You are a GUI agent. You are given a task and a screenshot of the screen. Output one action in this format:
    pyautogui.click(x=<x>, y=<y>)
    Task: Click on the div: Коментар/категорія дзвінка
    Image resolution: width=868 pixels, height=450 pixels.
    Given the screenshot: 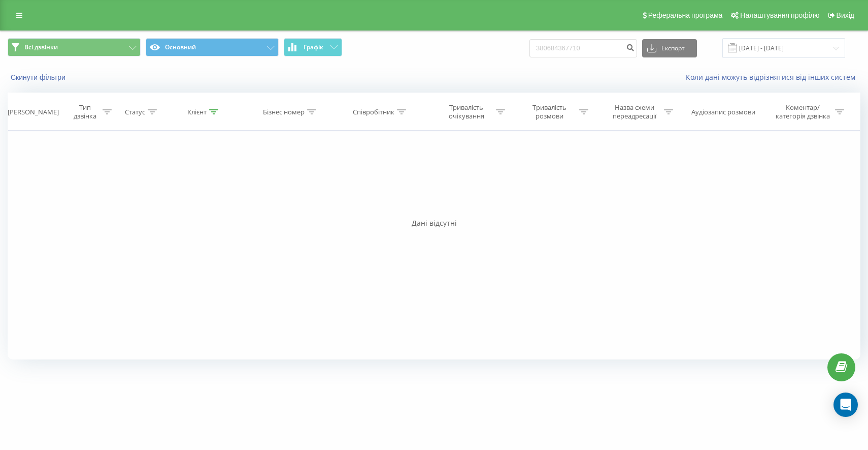 What is the action you would take?
    pyautogui.click(x=802, y=112)
    